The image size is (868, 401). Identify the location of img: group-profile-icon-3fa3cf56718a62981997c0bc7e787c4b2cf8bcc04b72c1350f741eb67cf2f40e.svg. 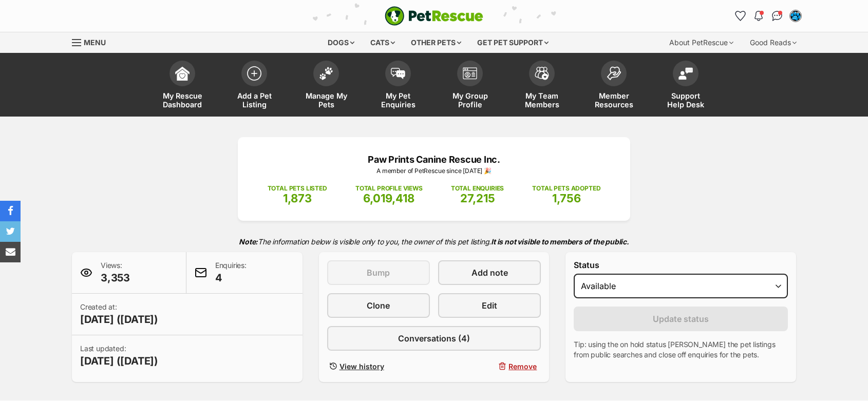
(470, 74).